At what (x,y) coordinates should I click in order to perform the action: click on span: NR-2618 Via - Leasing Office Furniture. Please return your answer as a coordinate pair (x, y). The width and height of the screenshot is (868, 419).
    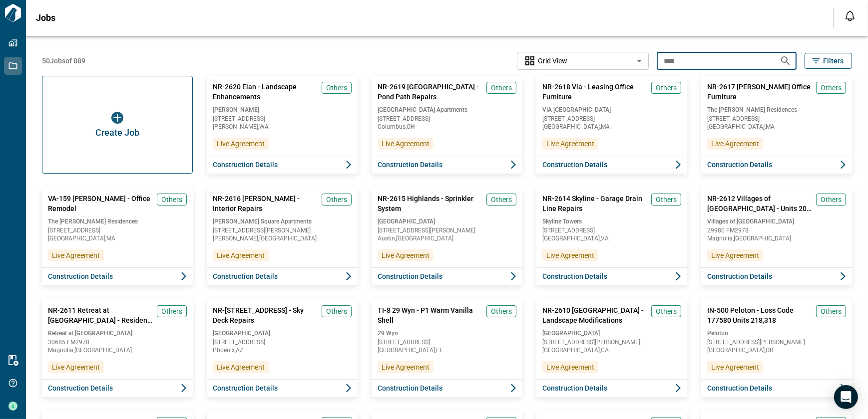
    Looking at the image, I should click on (595, 92).